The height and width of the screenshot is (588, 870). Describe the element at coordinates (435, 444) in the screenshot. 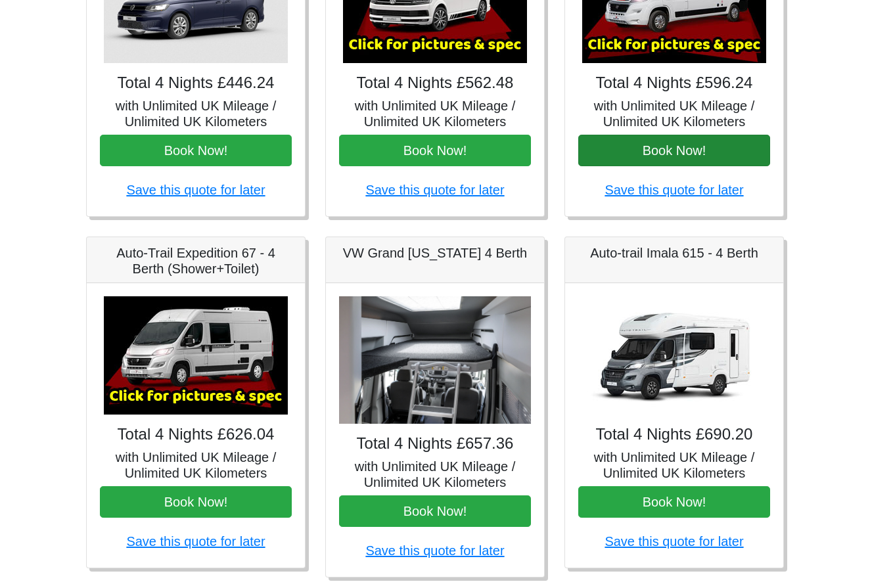

I see `h4: Total 4 Nights £657.36` at that location.